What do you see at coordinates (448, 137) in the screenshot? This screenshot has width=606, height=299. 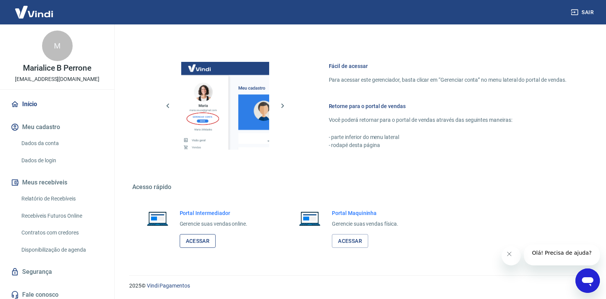 I see `p: - parte inferior do menu lateral` at bounding box center [448, 137].